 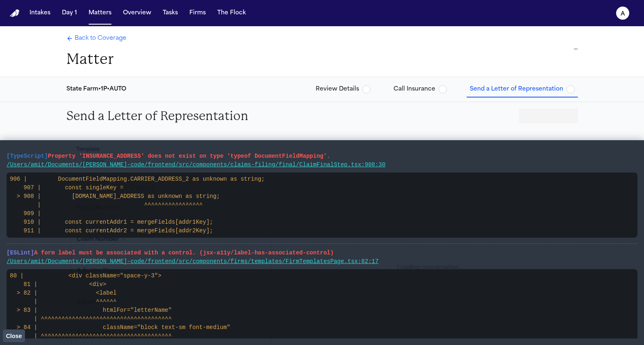 What do you see at coordinates (231, 13) in the screenshot?
I see `button: The Flock` at bounding box center [231, 13].